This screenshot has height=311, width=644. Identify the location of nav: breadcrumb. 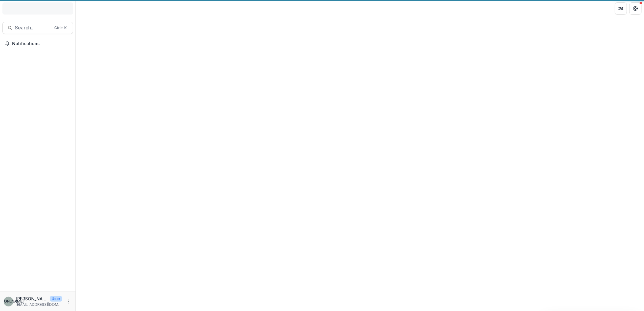
(91, 8).